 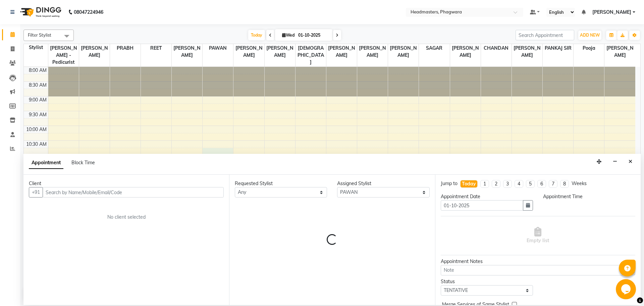 I want to click on input: Search Appointment, so click(x=545, y=35).